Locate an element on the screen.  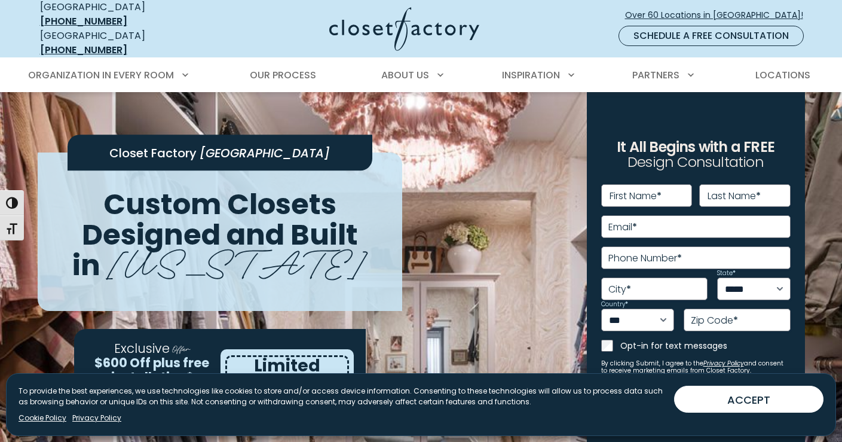
p: To provide the best experiences, we use technologies like cookies to store and/or access device i... is located at coordinates (341, 396).